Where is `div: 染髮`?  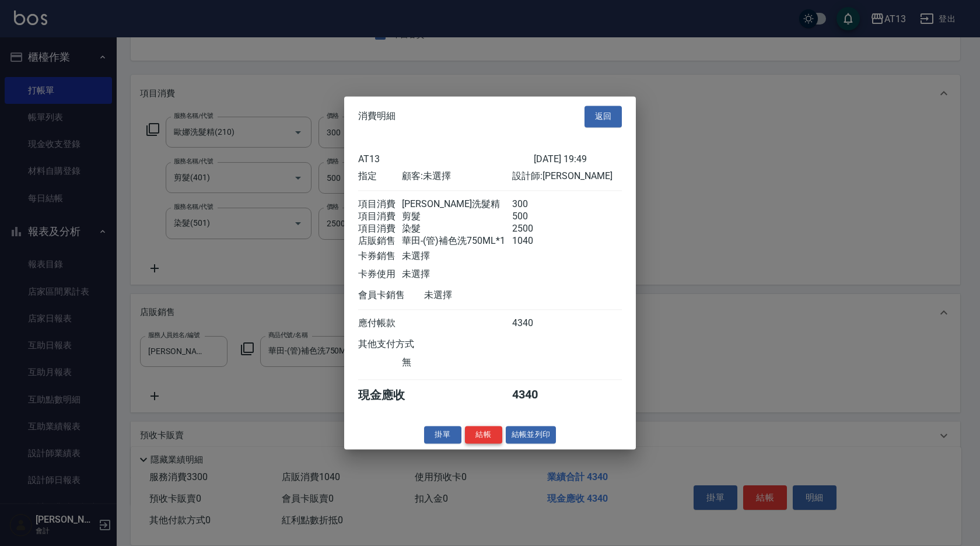 div: 染髮 is located at coordinates (457, 229).